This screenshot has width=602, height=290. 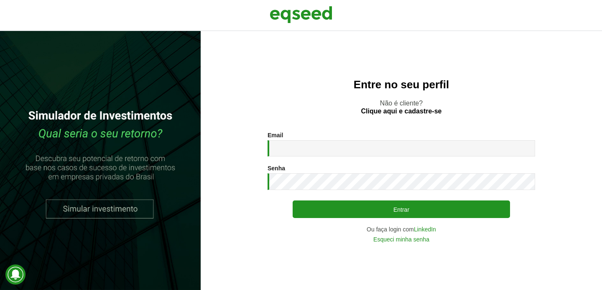 What do you see at coordinates (401, 111) in the screenshot?
I see `a: Clique aqui e cadastre-se` at bounding box center [401, 111].